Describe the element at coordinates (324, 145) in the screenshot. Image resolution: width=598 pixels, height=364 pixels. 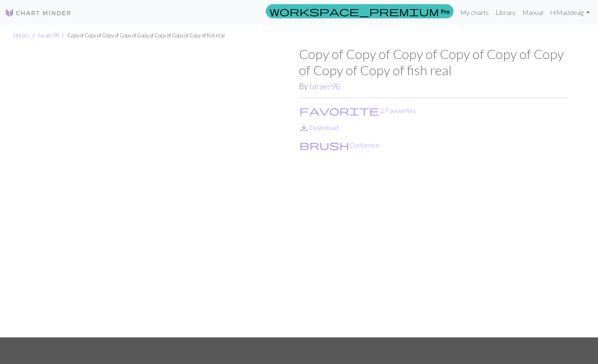
I see `span: brush` at that location.